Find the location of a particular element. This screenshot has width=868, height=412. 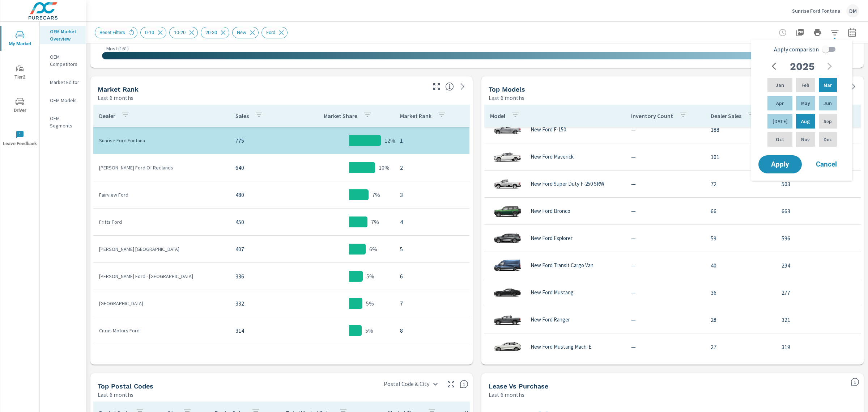

p: Model is located at coordinates (498, 116).